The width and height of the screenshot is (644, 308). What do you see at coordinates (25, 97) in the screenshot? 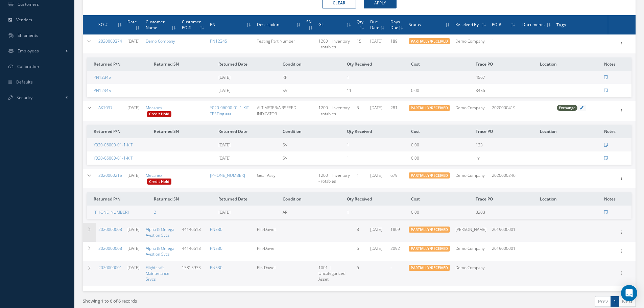
I see `span: Security` at bounding box center [25, 97].